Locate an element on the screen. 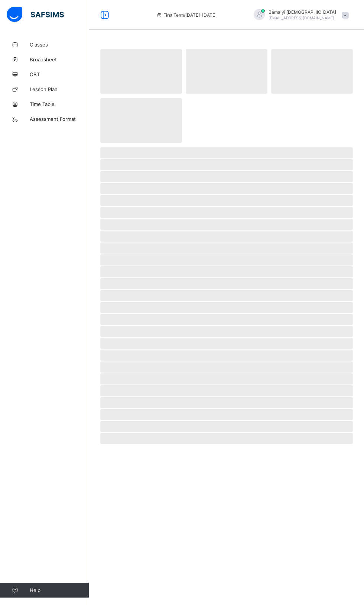  span: Time Table is located at coordinates (60, 104).